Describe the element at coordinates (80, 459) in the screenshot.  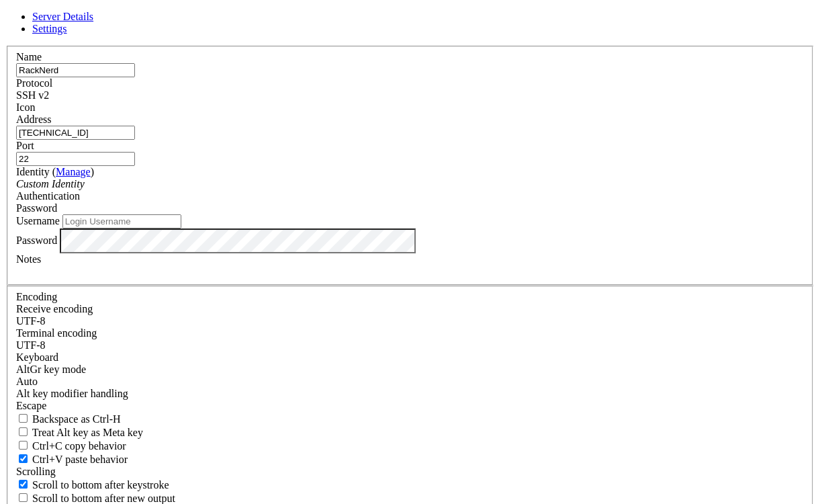
I see `span: Ctrl+V paste behavior` at that location.